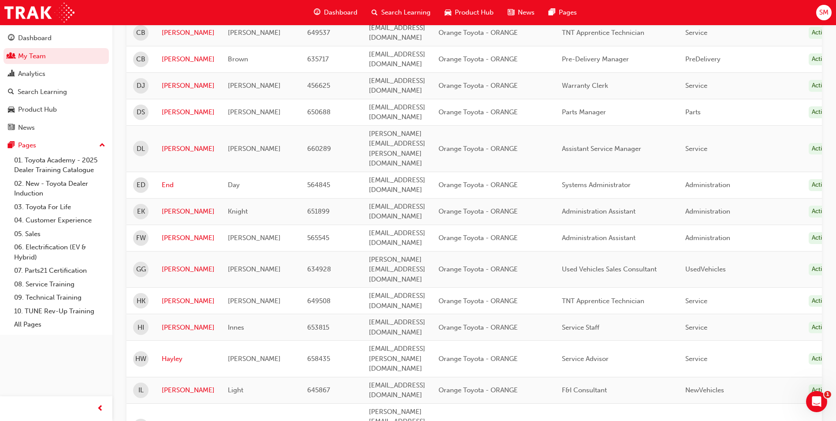  What do you see at coordinates (568, 12) in the screenshot?
I see `span: Pages` at bounding box center [568, 12].